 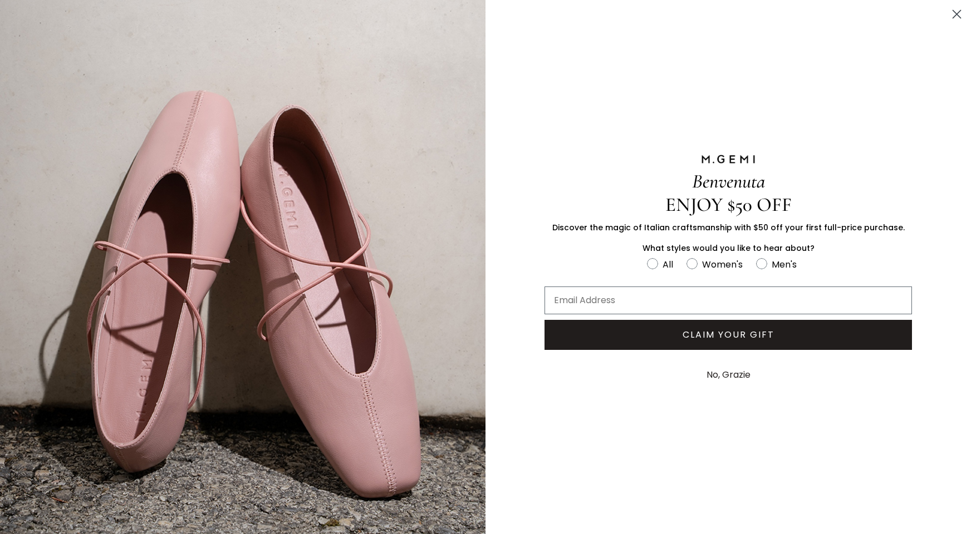 I want to click on img: M.GEMI, so click(x=728, y=159).